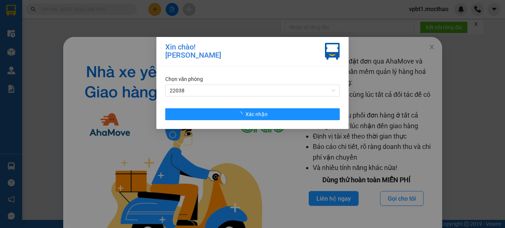 This screenshot has width=505, height=228. I want to click on button: Xác nhận, so click(253, 114).